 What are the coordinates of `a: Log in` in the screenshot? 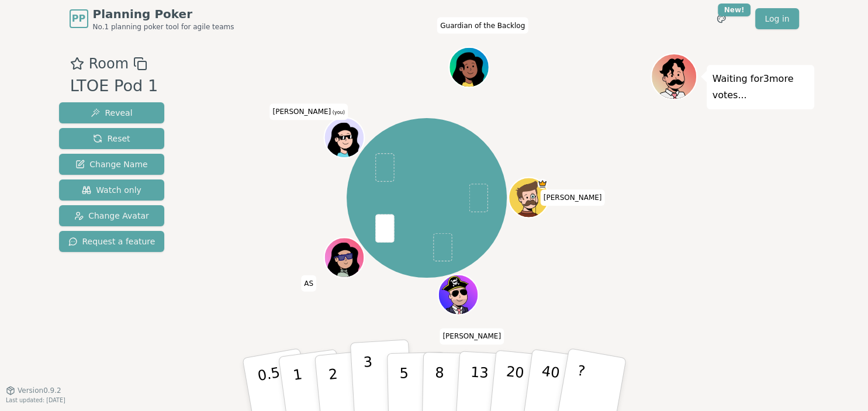 It's located at (776, 19).